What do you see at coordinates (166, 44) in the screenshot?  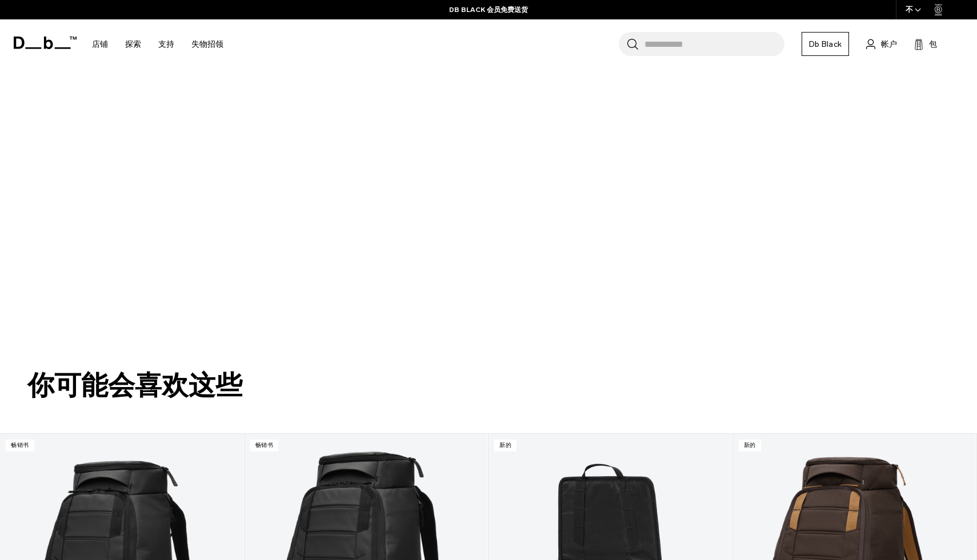 I see `font: 支持` at bounding box center [166, 44].